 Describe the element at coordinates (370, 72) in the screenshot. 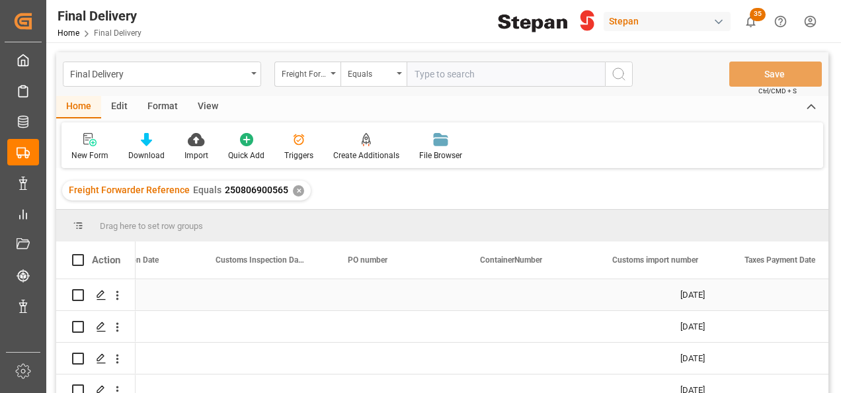

I see `div: Equals` at that location.